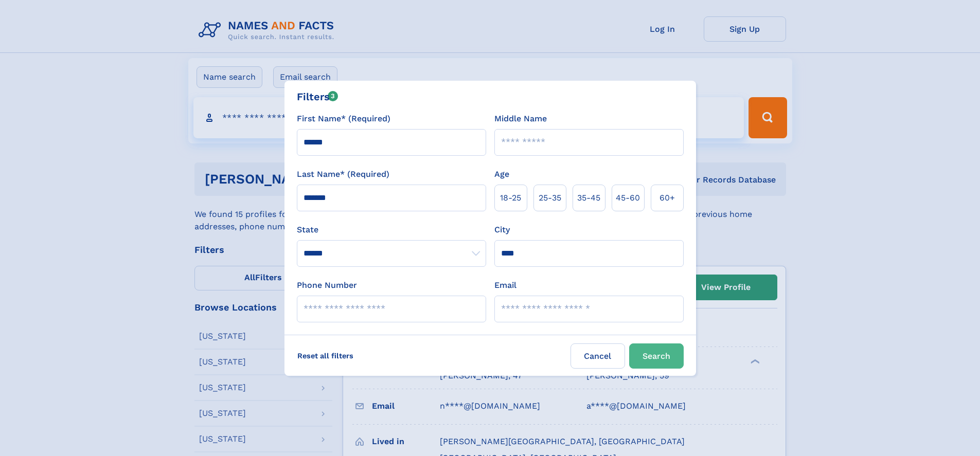  I want to click on span: 35‑45, so click(589, 198).